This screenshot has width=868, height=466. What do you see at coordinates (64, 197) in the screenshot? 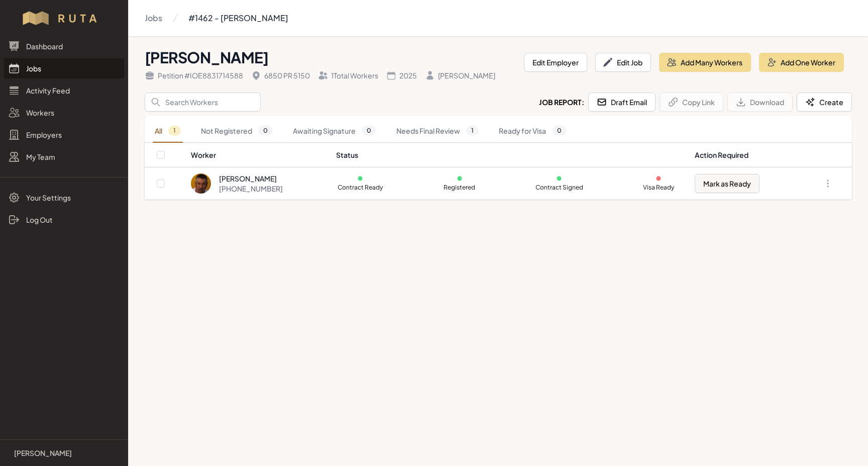
I see `a: Your Settings` at bounding box center [64, 197].